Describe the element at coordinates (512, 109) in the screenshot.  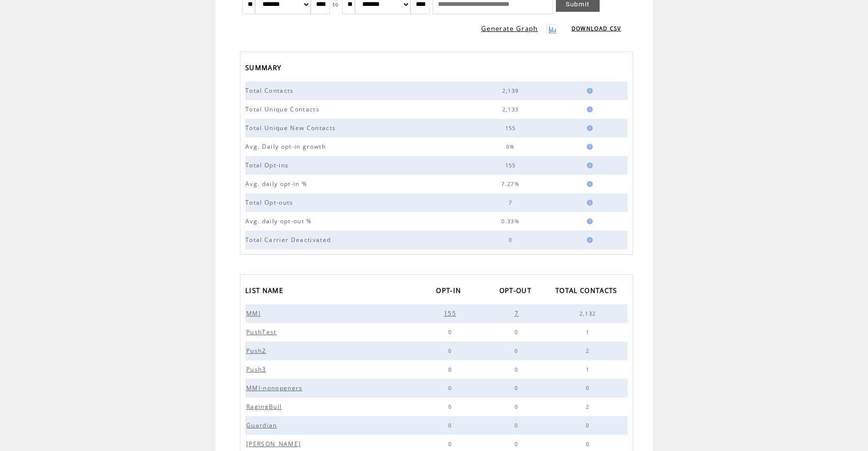
I see `span: 2,133` at that location.